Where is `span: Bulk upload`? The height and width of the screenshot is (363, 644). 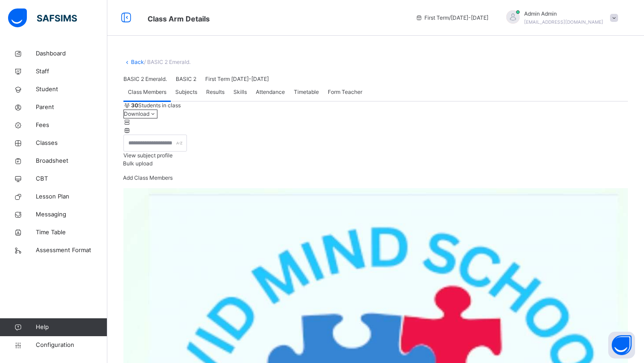
span: Bulk upload is located at coordinates (138, 163).